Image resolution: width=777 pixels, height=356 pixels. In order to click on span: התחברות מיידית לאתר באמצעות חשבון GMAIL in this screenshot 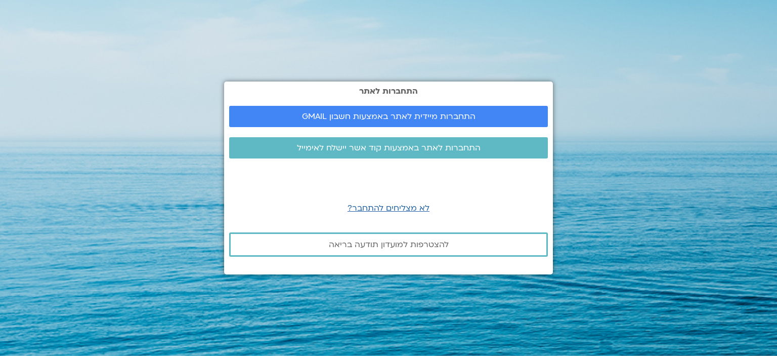, I will do `click(389, 116)`.